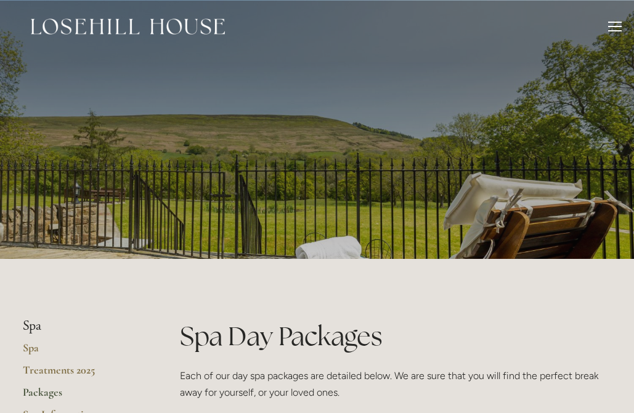 This screenshot has width=634, height=413. What do you see at coordinates (127, 26) in the screenshot?
I see `img: Losehill House` at bounding box center [127, 26].